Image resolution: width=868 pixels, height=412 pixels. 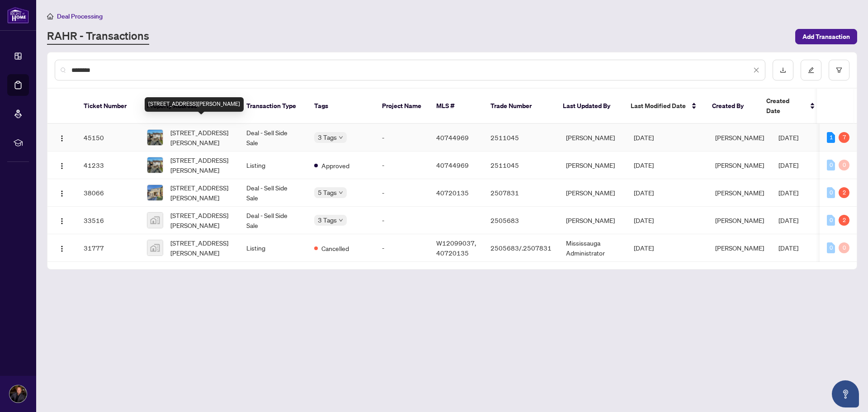 What do you see at coordinates (457, 247) in the screenshot?
I see `span: W12099037, 40720135` at bounding box center [457, 247].